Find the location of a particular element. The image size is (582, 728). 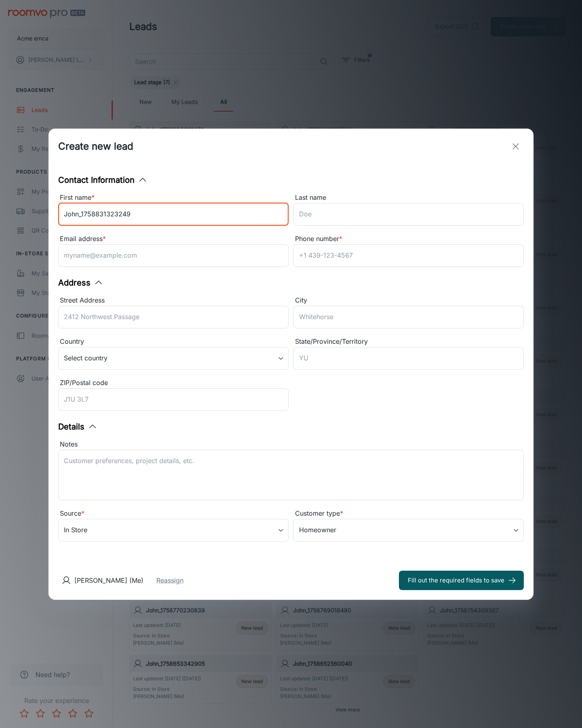

button: Contact Information is located at coordinates (103, 180).